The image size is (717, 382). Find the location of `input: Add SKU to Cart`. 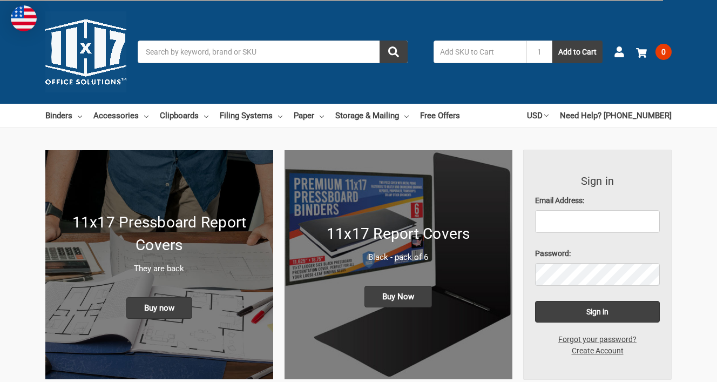

input: Add SKU to Cart is located at coordinates (480, 52).